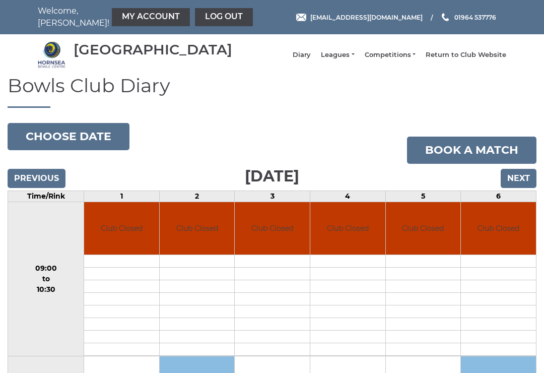 The image size is (544, 373). What do you see at coordinates (301, 17) in the screenshot?
I see `img: Email` at bounding box center [301, 17].